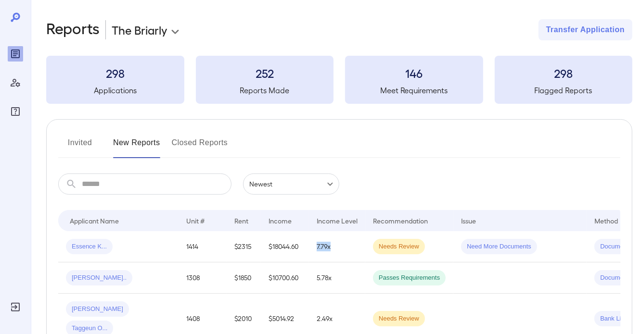 Image resolution: width=644 pixels, height=334 pixels. Describe the element at coordinates (94, 220) in the screenshot. I see `div: Applicant Name` at that location.